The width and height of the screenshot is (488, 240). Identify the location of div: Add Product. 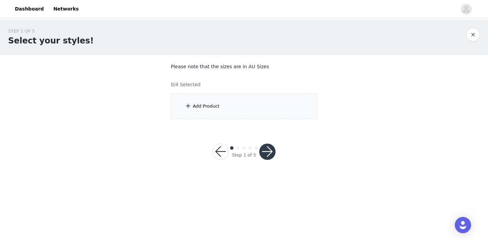
(206, 106).